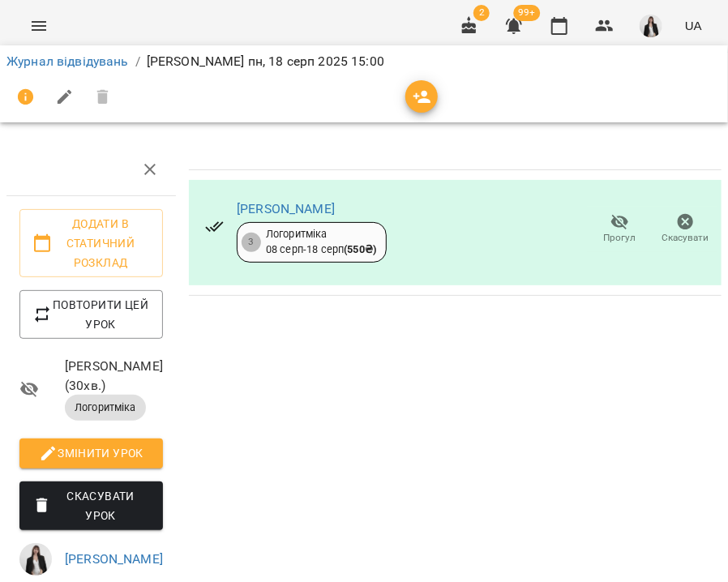  Describe the element at coordinates (686, 237) in the screenshot. I see `span: Скасувати` at that location.